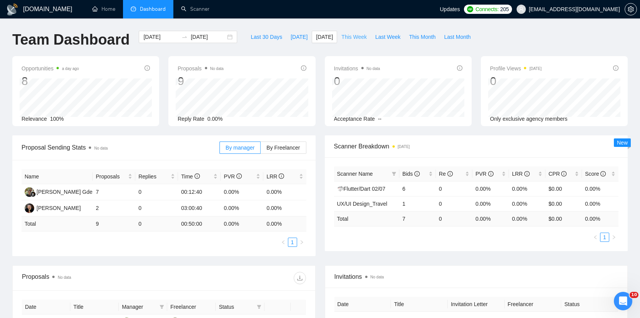  What do you see at coordinates (487, 9) in the screenshot?
I see `span: Connects:` at bounding box center [487, 9].